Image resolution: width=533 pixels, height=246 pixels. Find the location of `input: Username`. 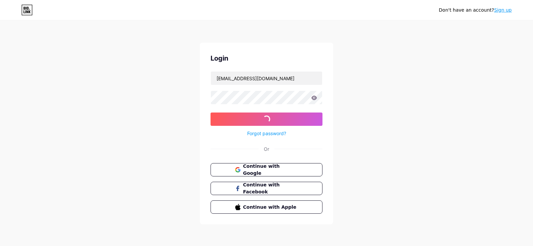

input: Username is located at coordinates (267, 78).